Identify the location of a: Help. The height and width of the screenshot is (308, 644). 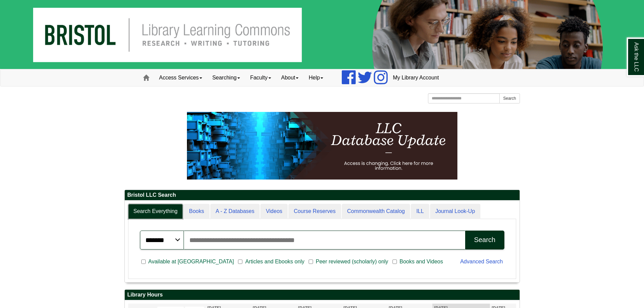
(316, 78).